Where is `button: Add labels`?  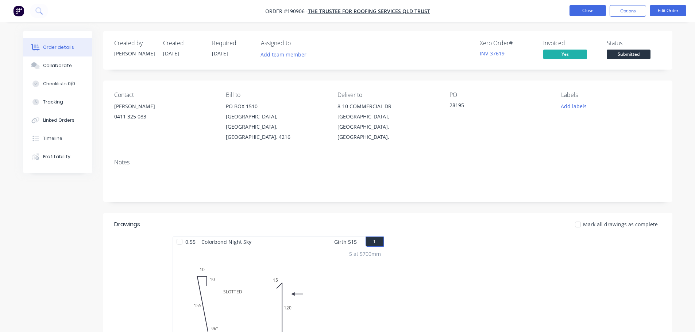
button: Add labels is located at coordinates (573, 106).